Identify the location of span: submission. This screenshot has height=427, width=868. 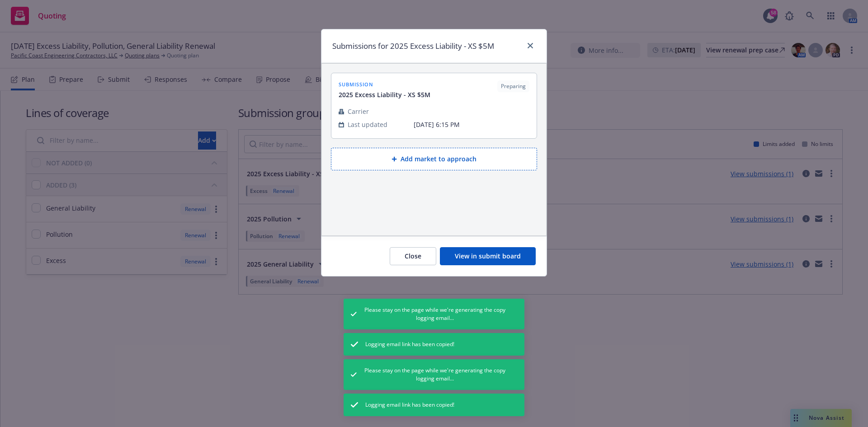
(384, 84).